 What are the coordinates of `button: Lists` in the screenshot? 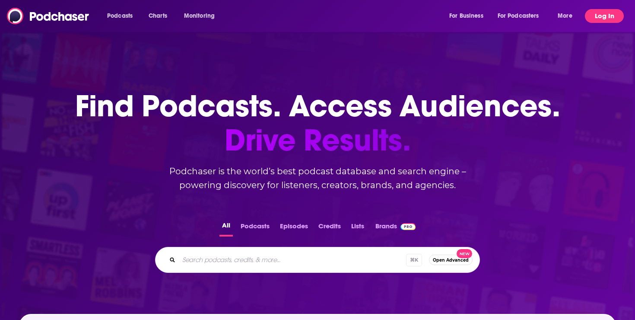 It's located at (358, 228).